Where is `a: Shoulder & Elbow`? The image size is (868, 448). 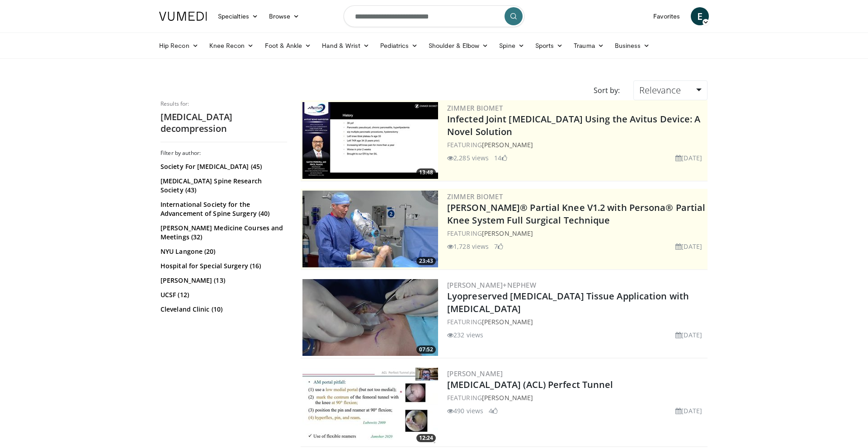 a: Shoulder & Elbow is located at coordinates (458, 46).